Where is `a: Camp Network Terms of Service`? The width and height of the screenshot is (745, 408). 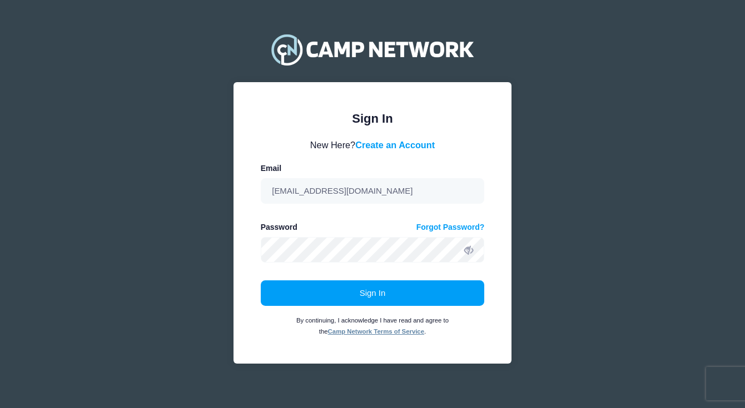 a: Camp Network Terms of Service is located at coordinates (376, 332).